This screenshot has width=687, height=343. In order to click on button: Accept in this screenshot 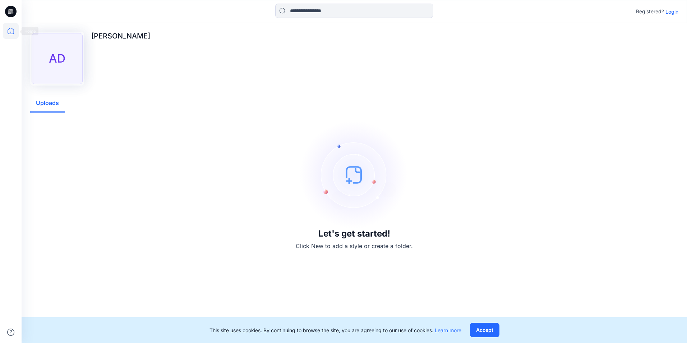, I will do `click(485, 330)`.